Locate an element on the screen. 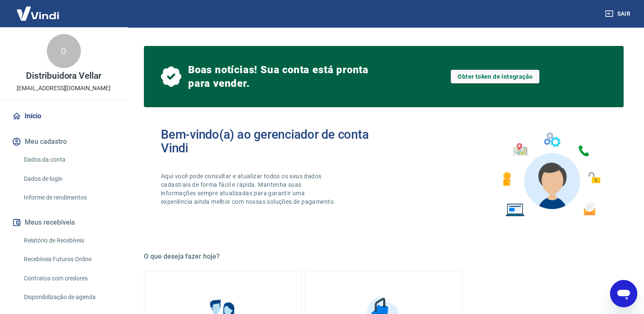 This screenshot has width=644, height=314. h5: O que deseja fazer hoje? is located at coordinates (383, 256).